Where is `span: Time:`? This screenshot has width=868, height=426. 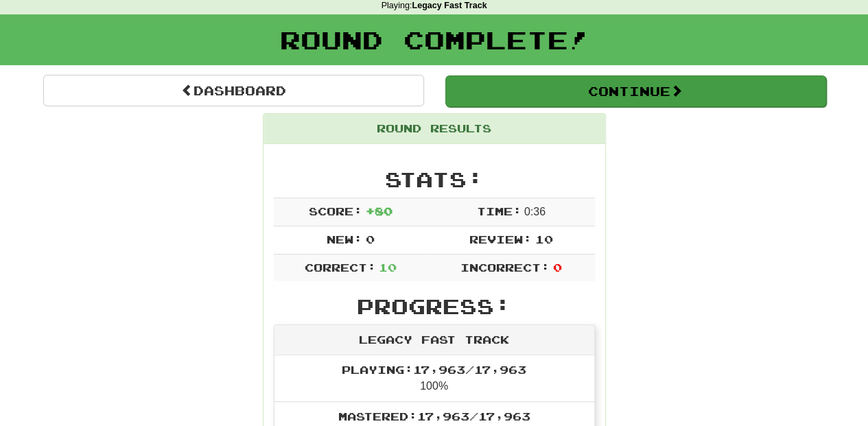
span: Time: is located at coordinates (498, 210).